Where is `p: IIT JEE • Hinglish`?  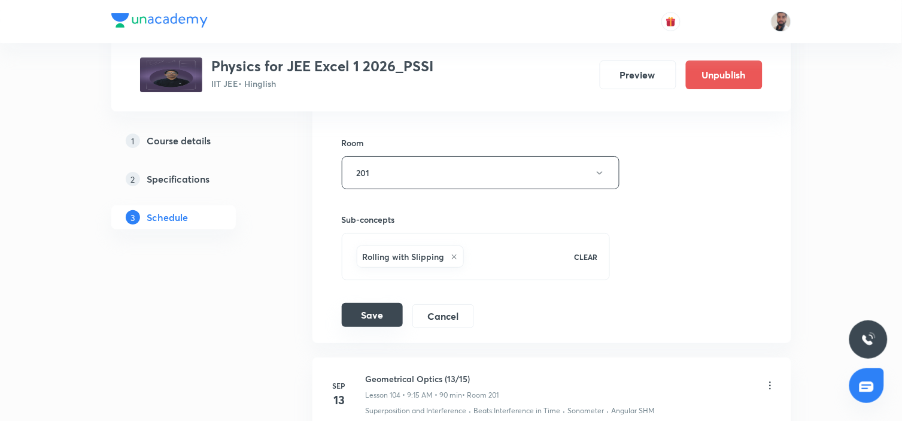
p: IIT JEE • Hinglish is located at coordinates (322, 83).